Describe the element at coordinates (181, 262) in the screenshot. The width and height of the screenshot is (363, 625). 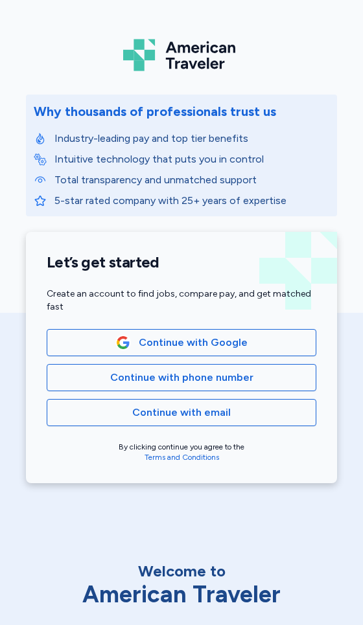
I see `h1: Let’s get started` at that location.